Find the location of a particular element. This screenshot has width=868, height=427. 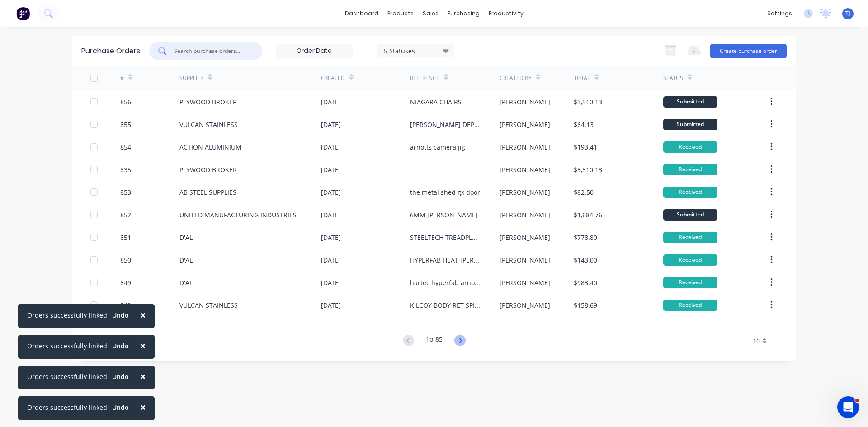

div: $193.41 is located at coordinates (585, 147).